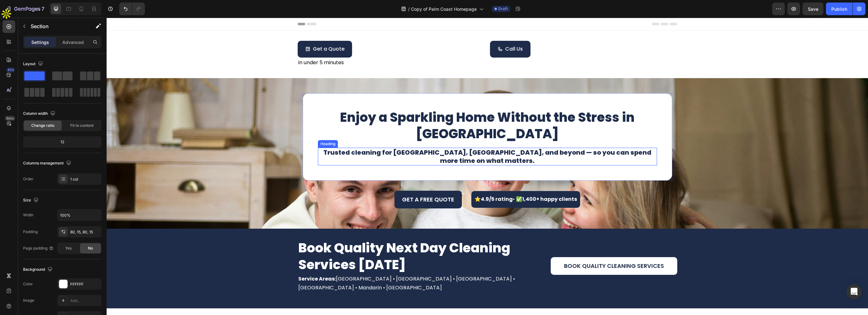  What do you see at coordinates (79, 215) in the screenshot?
I see `input: Auto` at bounding box center [79, 215].